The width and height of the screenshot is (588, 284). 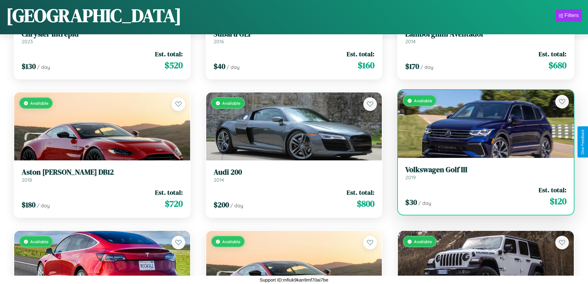 I want to click on a: Volkswagen Golf III2019, so click(x=486, y=173).